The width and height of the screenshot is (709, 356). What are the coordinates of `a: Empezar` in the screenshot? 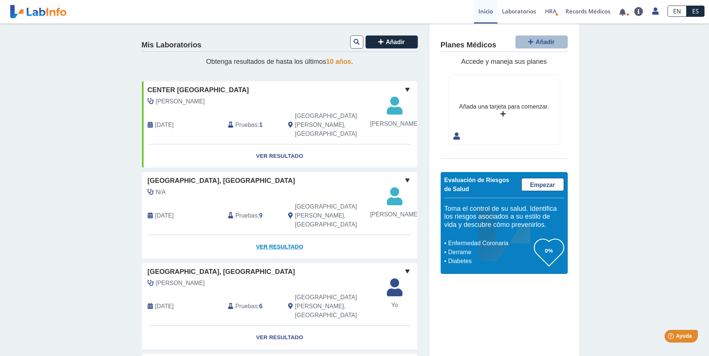 It's located at (542, 185).